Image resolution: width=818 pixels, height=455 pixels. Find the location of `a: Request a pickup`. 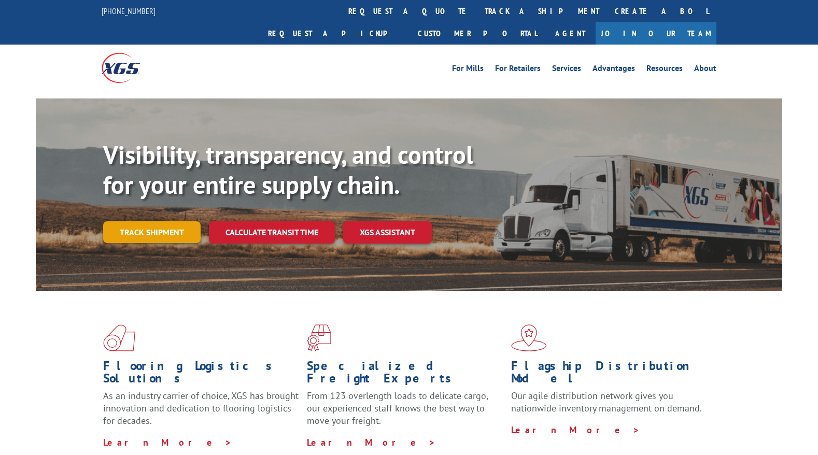

a: Request a pickup is located at coordinates (335, 33).